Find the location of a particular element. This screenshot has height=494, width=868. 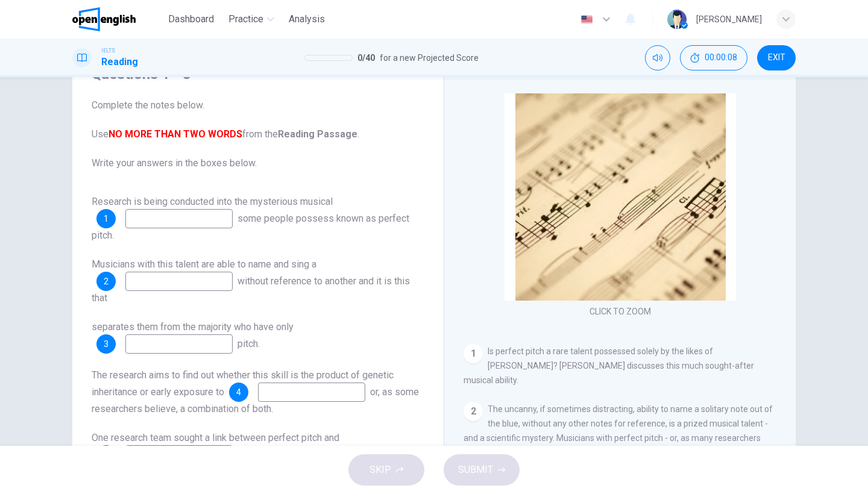

span: pitch. is located at coordinates (248, 343).